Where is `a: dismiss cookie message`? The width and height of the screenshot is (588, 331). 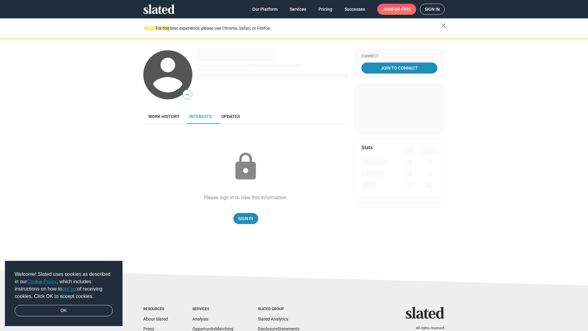
a: dismiss cookie message is located at coordinates (64, 311).